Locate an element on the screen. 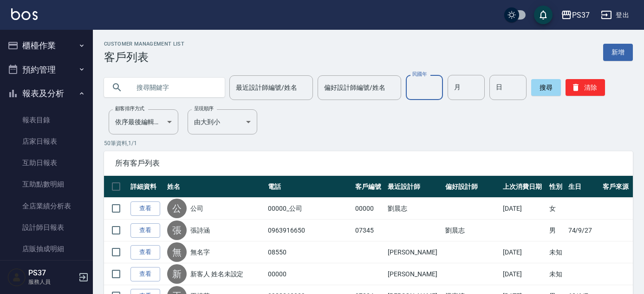  button: 預約管理 is located at coordinates (46, 69).